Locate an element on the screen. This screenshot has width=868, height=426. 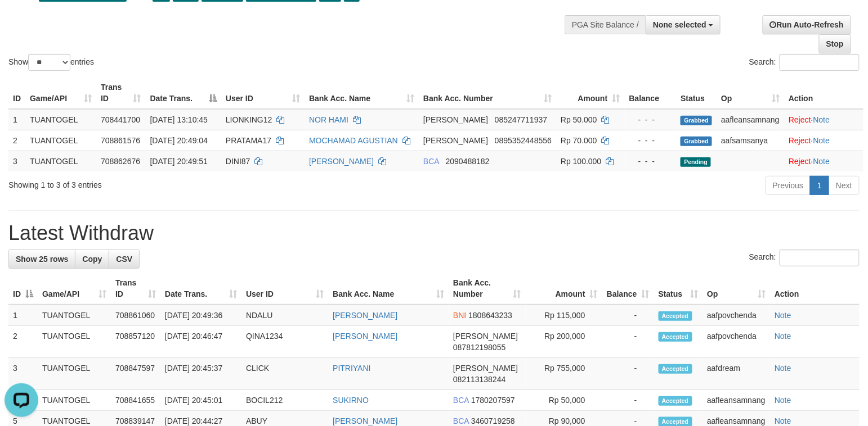
td: 708847597 is located at coordinates (136, 374).